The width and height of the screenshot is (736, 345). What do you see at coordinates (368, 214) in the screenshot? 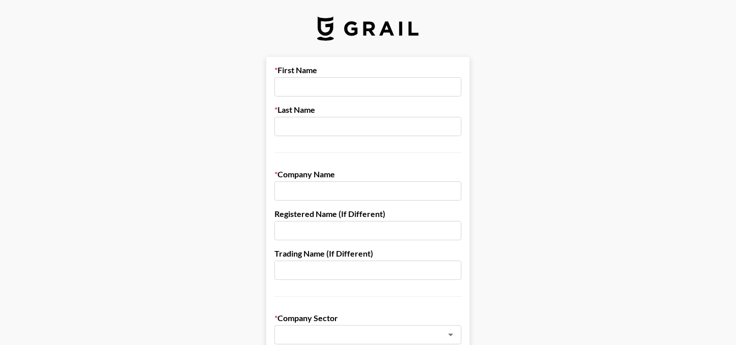
I see `label: Registered Name (If Different)` at bounding box center [368, 214].